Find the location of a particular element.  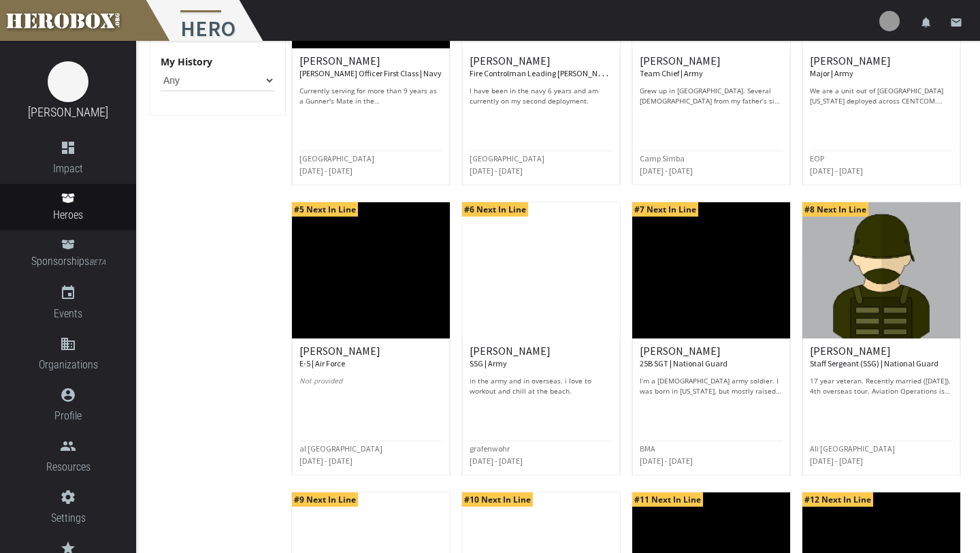

small: Staff Sergeant (SSG) | National Guard is located at coordinates (873, 363).